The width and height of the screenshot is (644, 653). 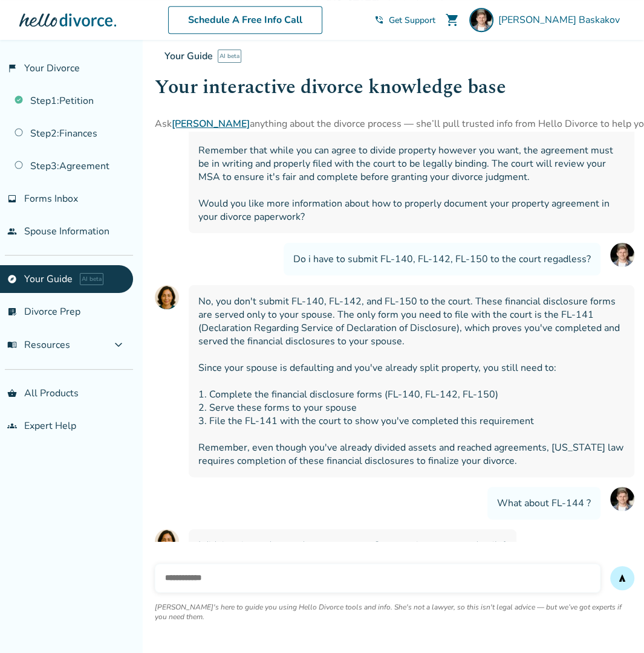 I want to click on span: groups, so click(x=12, y=426).